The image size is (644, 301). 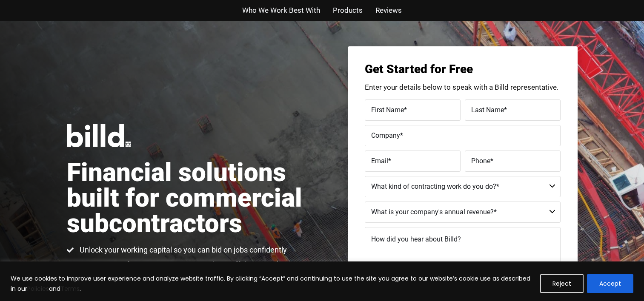 What do you see at coordinates (463, 69) in the screenshot?
I see `h3: Get Started for Free` at bounding box center [463, 69].